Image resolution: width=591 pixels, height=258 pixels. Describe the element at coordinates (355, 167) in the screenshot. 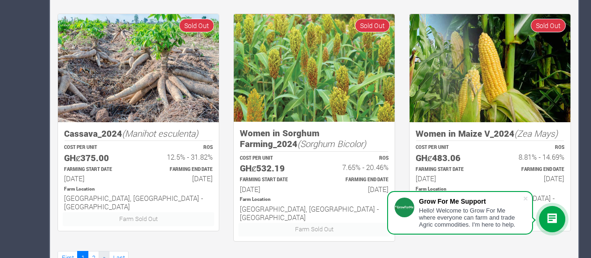

I see `h6: 7.65% - 20.46%` at that location.